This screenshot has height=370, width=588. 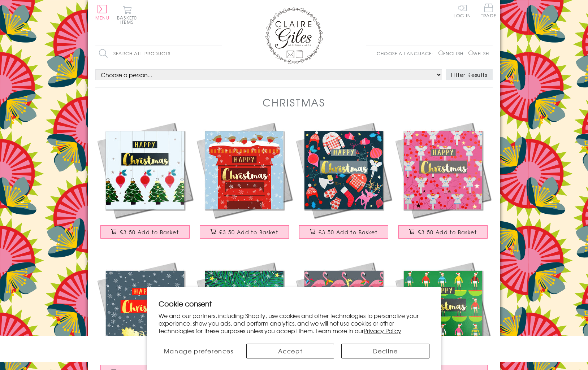 I want to click on p: We and our partners, including Shopify, use cookies and other technologies to personalize your ex..., so click(x=294, y=323).